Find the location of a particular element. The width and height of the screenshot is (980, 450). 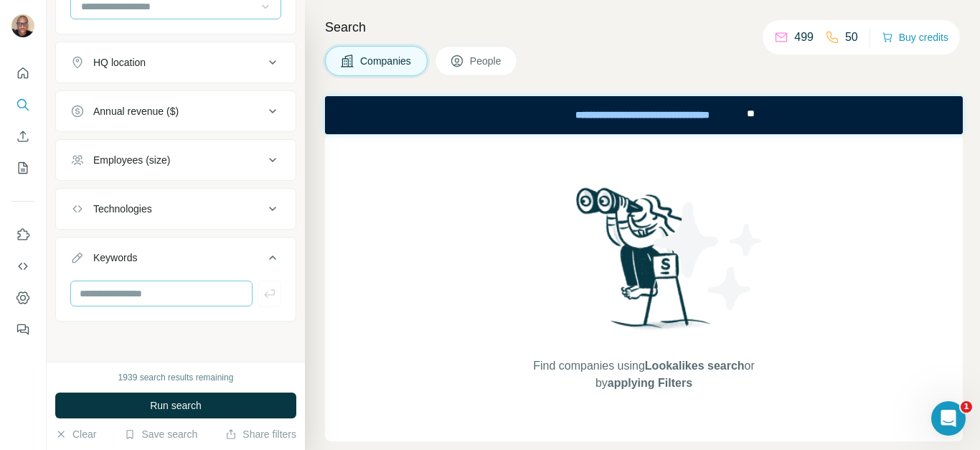

button: Use Surfe on LinkedIn is located at coordinates (23, 235).